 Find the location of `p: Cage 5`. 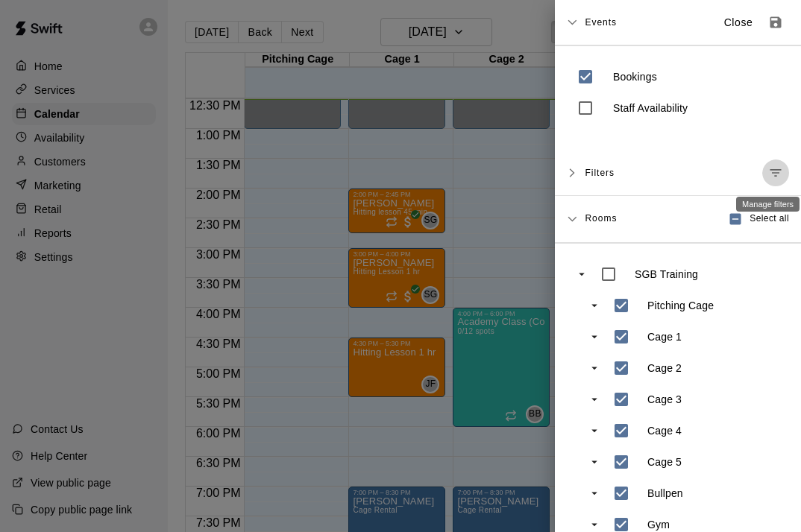

p: Cage 5 is located at coordinates (665, 462).